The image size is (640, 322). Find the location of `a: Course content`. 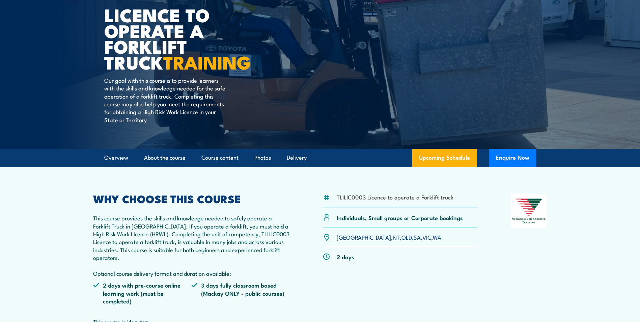

a: Course content is located at coordinates (220, 157).